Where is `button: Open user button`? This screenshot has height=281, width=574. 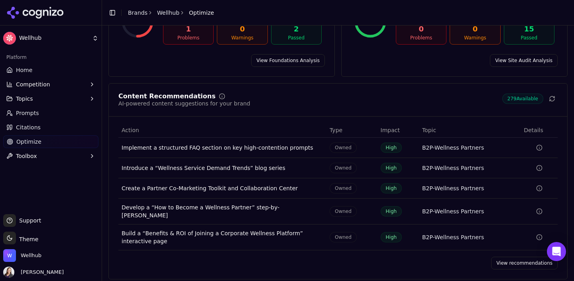 button: Open user button is located at coordinates (33, 273).